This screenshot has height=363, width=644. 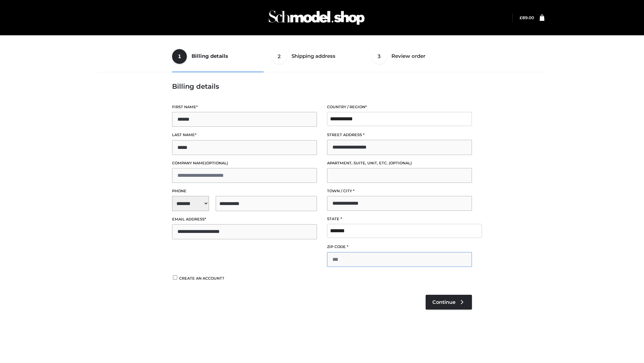 What do you see at coordinates (399, 219) in the screenshot?
I see `label: State` at bounding box center [399, 219].